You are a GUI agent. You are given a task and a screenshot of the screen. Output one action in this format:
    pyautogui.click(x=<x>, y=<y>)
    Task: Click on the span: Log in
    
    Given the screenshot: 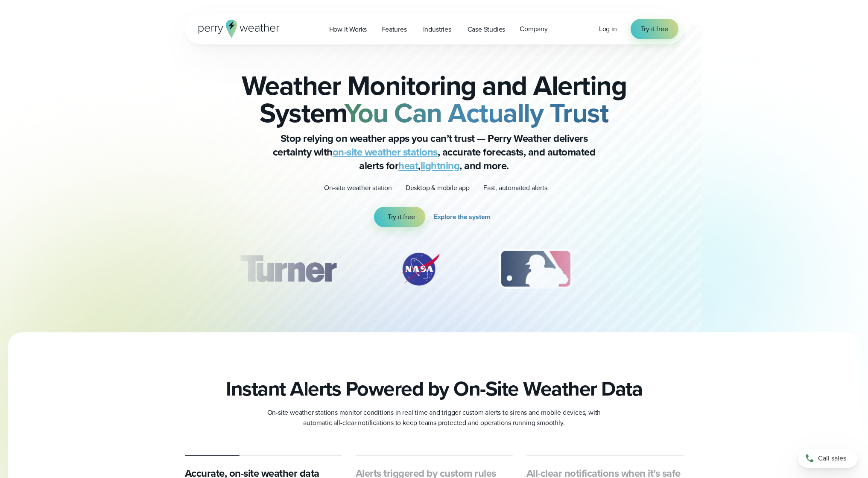 What is the action you would take?
    pyautogui.click(x=608, y=28)
    